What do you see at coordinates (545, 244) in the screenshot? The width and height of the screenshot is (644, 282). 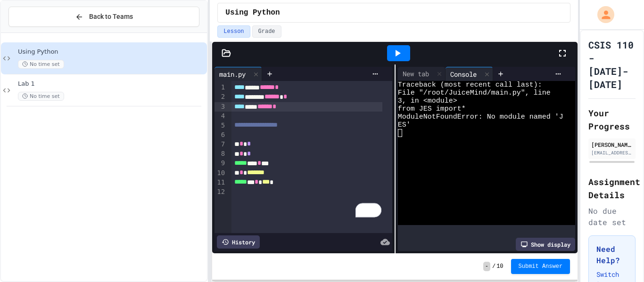 I see `div: Show display` at bounding box center [545, 244].